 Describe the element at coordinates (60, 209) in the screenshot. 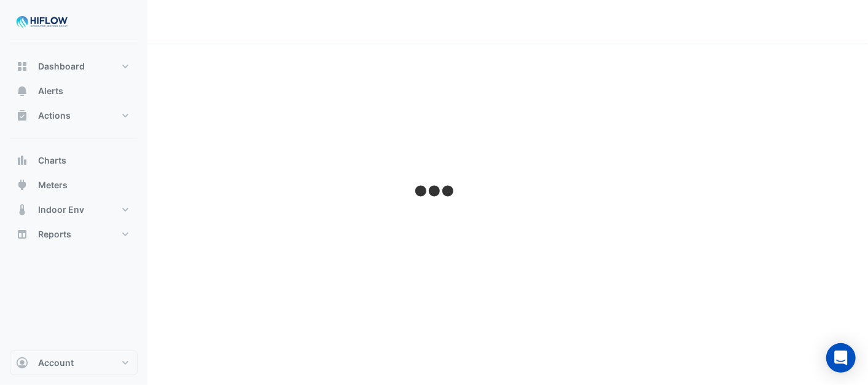

I see `span: Indoor Env` at that location.